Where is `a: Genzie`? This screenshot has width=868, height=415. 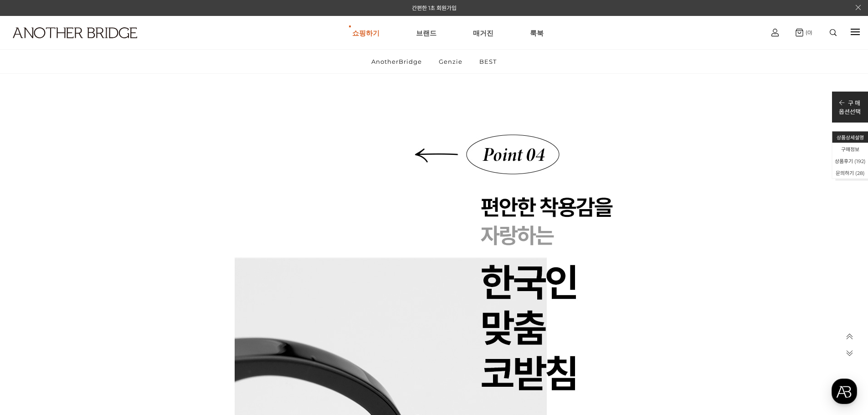
a: Genzie is located at coordinates (451, 62).